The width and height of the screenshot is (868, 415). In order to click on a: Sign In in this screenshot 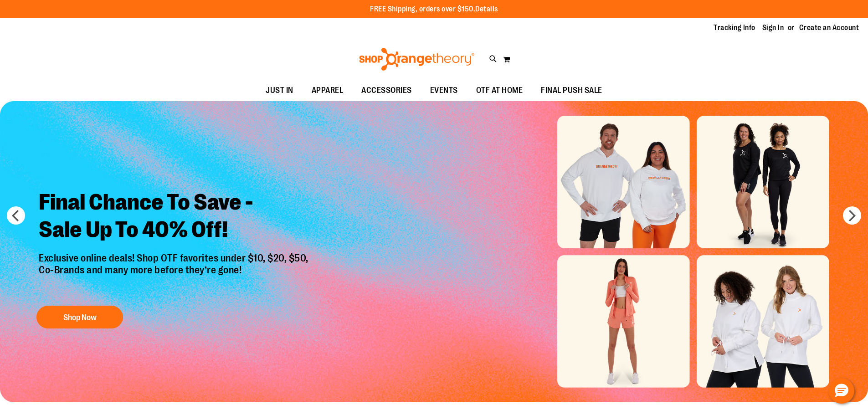, I will do `click(773, 28)`.